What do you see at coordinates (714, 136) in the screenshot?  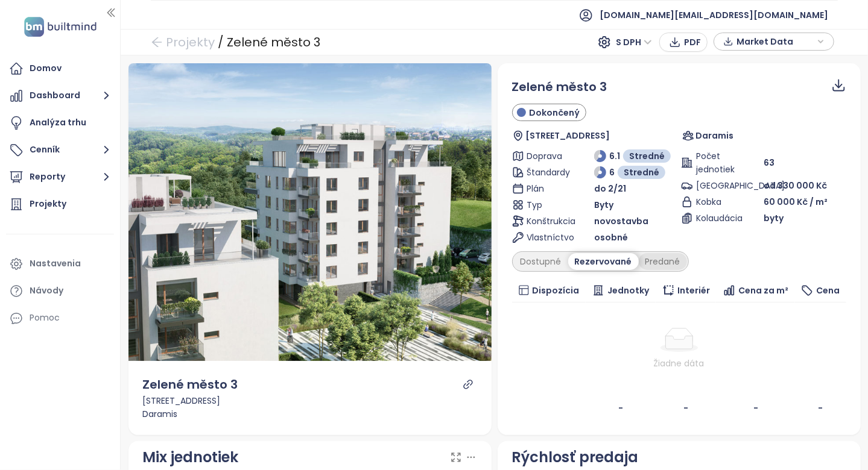 I see `span: Daramis` at bounding box center [714, 136].